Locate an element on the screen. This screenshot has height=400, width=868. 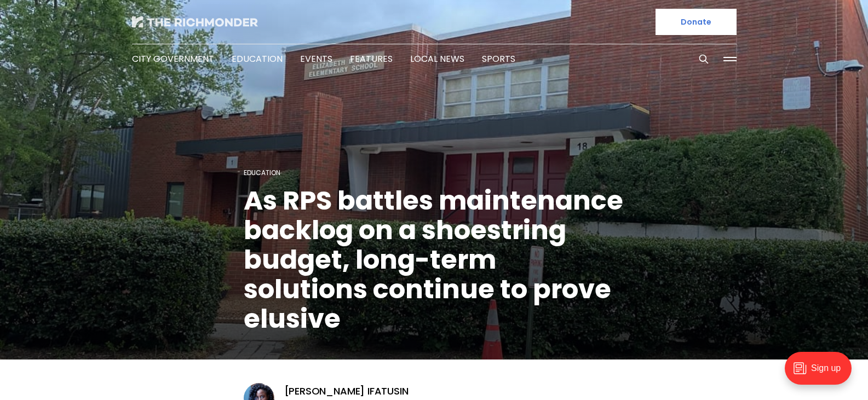
button: Search this site is located at coordinates (703, 59).